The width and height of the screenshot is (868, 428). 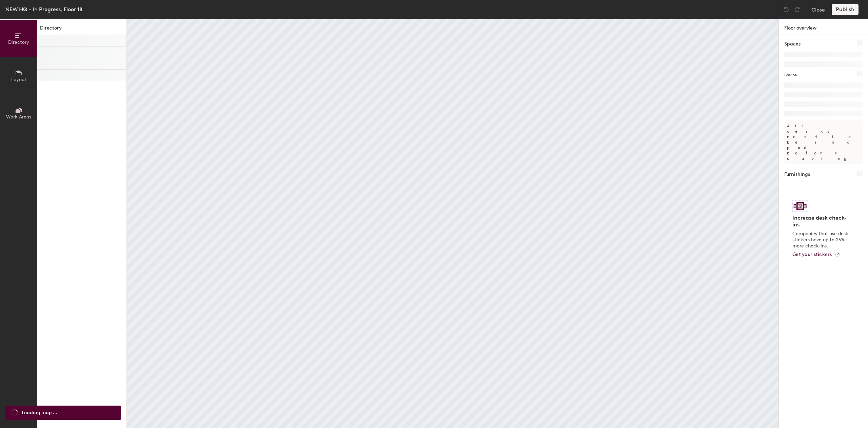 I want to click on h1: Furnishings, so click(x=796, y=175).